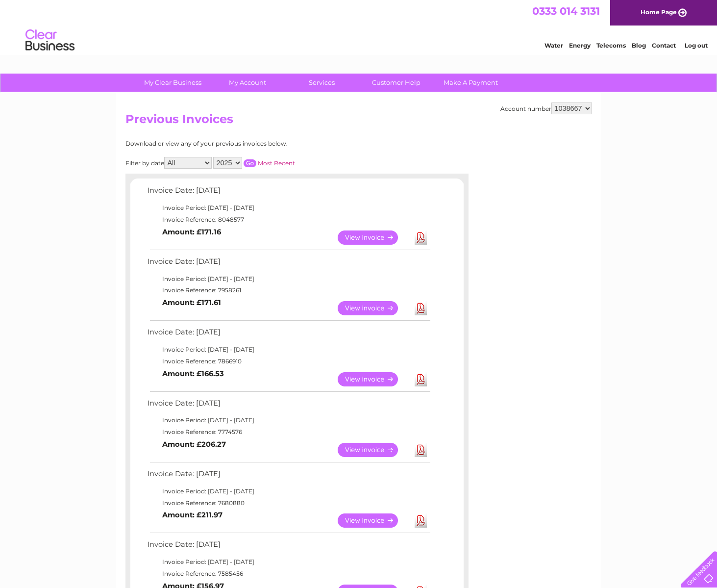  Describe the element at coordinates (288, 290) in the screenshot. I see `td: Invoice Reference: 7958261` at that location.